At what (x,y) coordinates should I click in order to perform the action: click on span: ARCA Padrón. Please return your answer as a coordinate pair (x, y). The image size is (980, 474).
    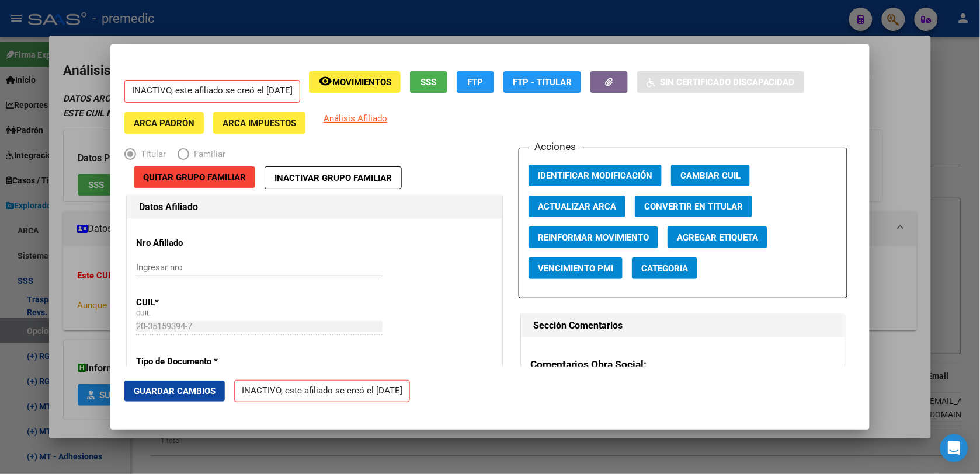
    Looking at the image, I should click on (164, 123).